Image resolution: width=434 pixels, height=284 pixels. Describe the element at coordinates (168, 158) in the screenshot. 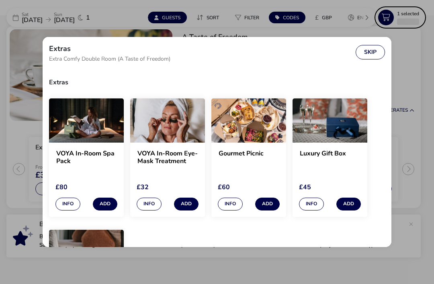

I see `h2: VOYA In-Room Eye-Mask Treatment` at that location.